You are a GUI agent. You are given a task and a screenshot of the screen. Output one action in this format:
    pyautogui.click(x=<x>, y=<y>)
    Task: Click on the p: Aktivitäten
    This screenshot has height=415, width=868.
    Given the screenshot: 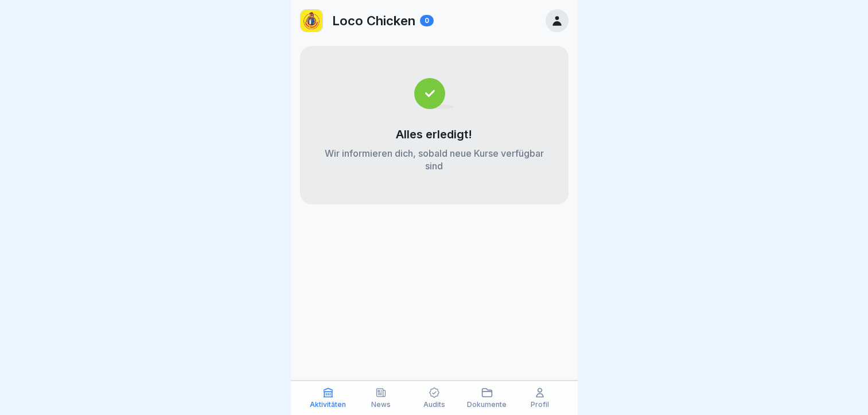 What is the action you would take?
    pyautogui.click(x=328, y=405)
    